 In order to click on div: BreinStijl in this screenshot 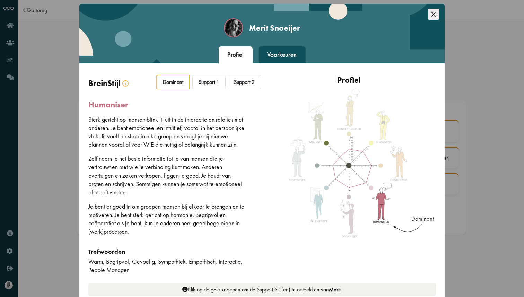, I will do `click(114, 83)`.